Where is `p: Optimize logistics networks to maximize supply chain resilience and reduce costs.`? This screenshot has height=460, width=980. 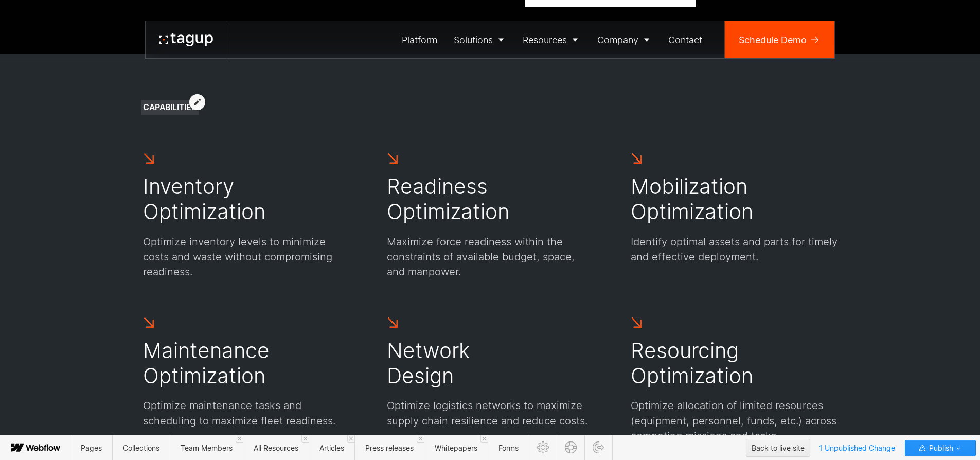 p: Optimize logistics networks to maximize supply chain resilience and reduce costs. is located at coordinates (490, 413).